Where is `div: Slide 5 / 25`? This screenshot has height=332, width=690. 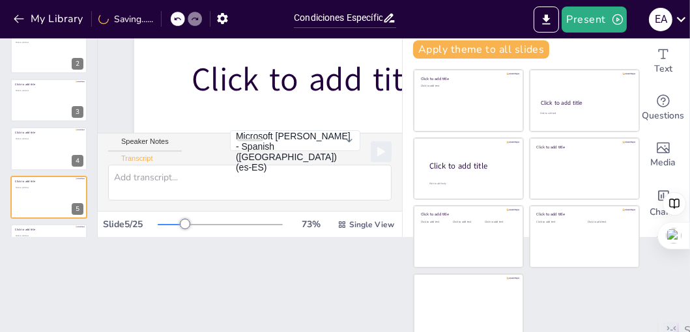
div: Slide 5 / 25 is located at coordinates (130, 224).